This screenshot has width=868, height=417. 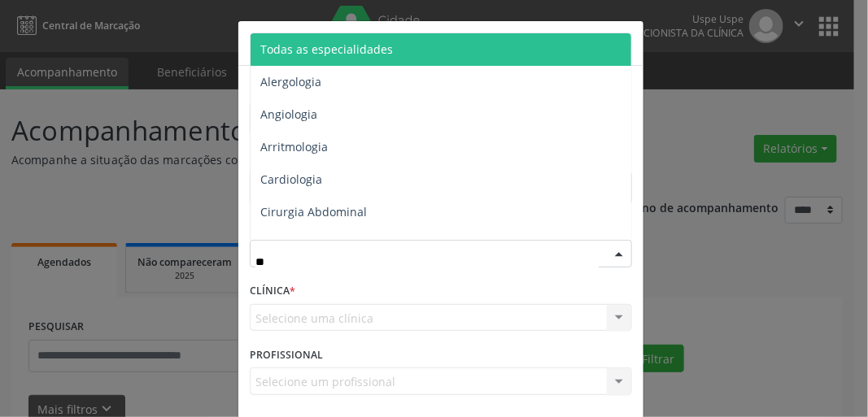 I want to click on span: Alergologia, so click(x=290, y=82).